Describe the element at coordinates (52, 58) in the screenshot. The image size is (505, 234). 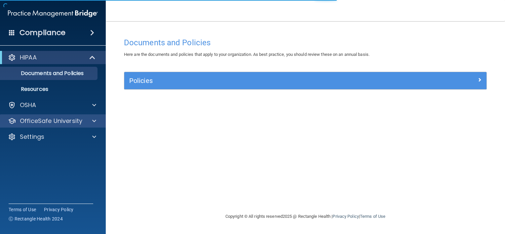
I see `a: HIPAA` at that location.